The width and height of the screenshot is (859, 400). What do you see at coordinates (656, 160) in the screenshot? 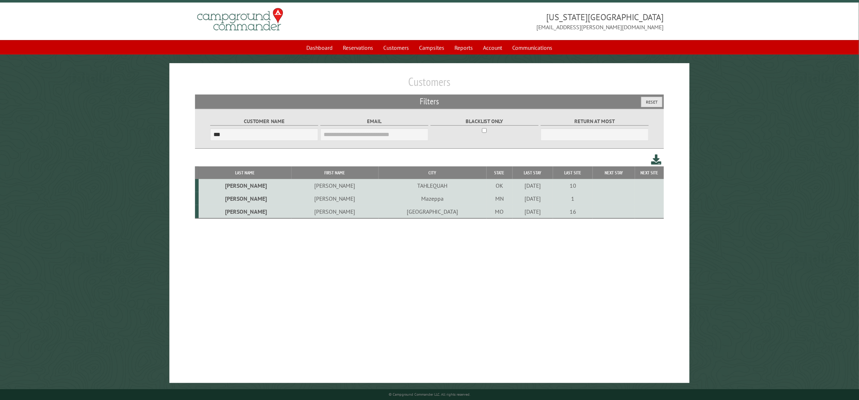
I see `a: Download this customer list (.csv)` at bounding box center [656, 160].